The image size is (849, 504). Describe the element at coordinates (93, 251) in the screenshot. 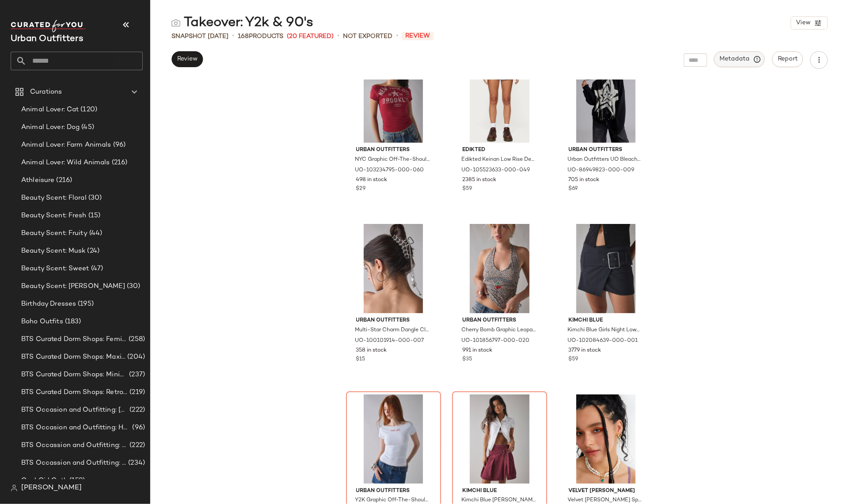

I see `span: (24)` at that location.